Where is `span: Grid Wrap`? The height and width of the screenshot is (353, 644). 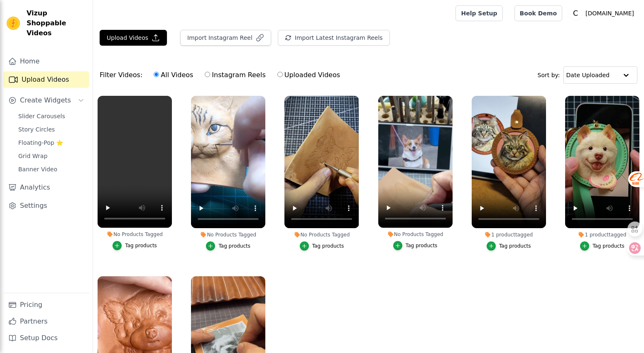
span: Grid Wrap is located at coordinates (33, 156).